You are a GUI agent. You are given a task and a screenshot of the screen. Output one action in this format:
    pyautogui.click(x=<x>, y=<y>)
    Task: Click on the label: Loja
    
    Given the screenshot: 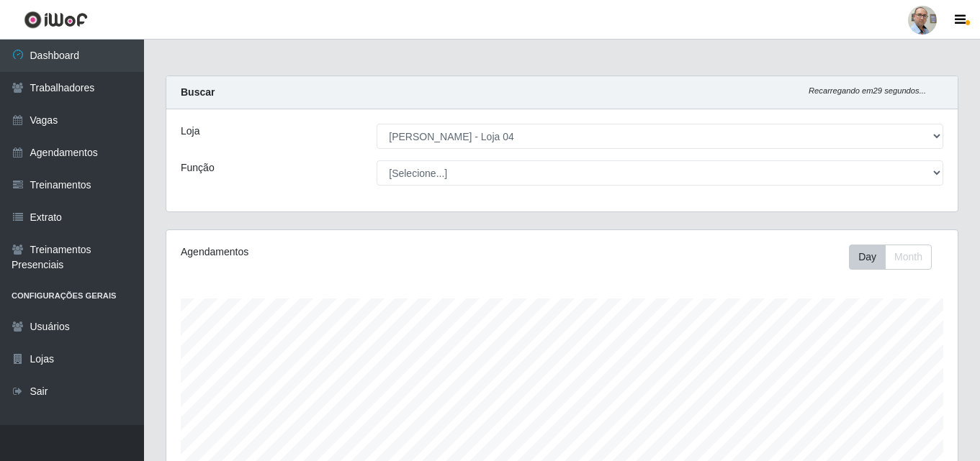 What is the action you would take?
    pyautogui.click(x=190, y=131)
    